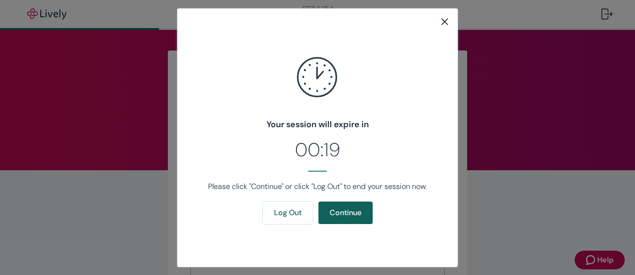 The width and height of the screenshot is (635, 275). What do you see at coordinates (444, 21) in the screenshot?
I see `svg: close` at bounding box center [444, 21].